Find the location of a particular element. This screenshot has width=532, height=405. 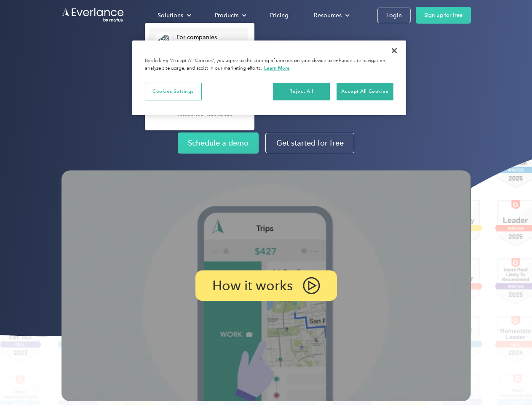

button: Reject All is located at coordinates (302, 92).